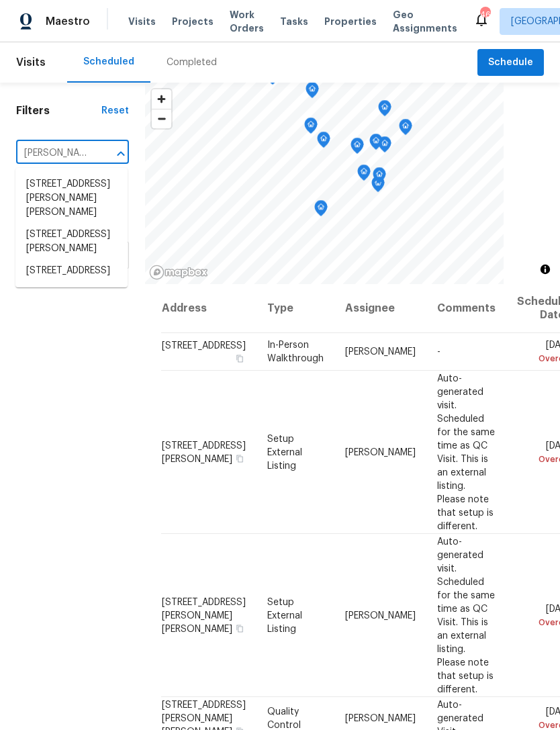 The image size is (560, 730). I want to click on input: Search for an address..., so click(54, 153).